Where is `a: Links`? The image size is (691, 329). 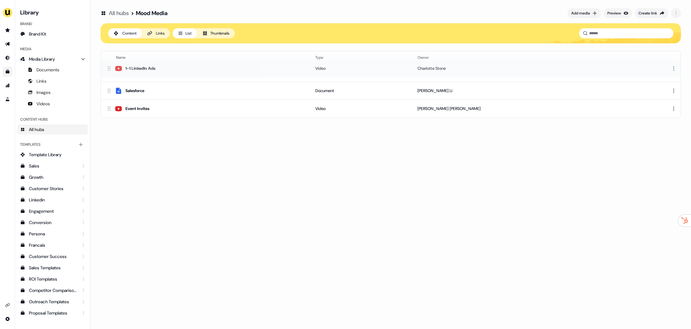 a: Links is located at coordinates (52, 81).